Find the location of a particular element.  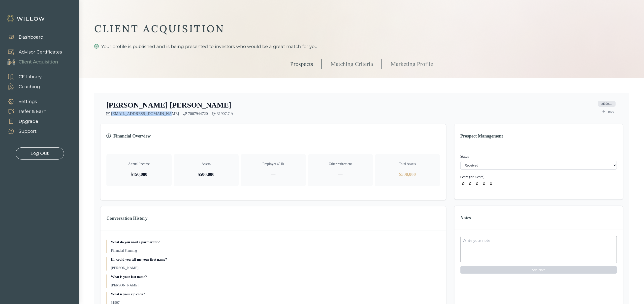

label: Score ( No Score ) is located at coordinates (472, 177).